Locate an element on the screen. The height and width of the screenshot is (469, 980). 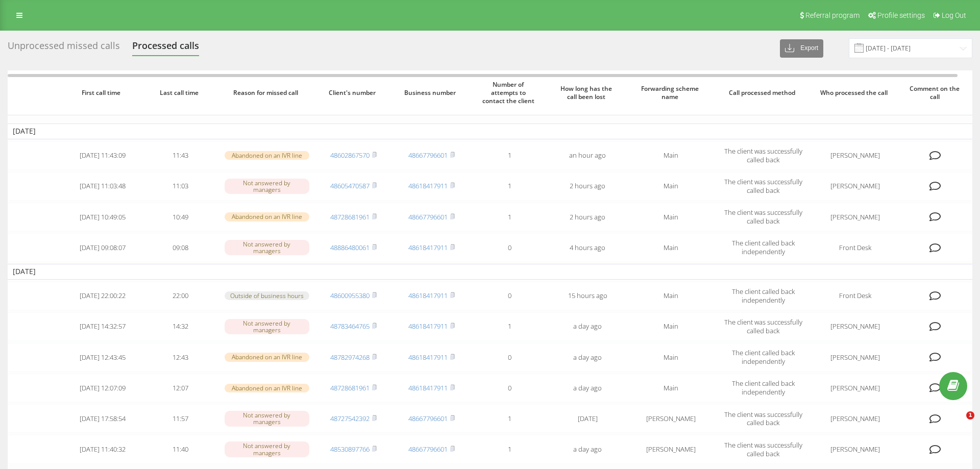
span: How long has the call been lost is located at coordinates (588, 92).